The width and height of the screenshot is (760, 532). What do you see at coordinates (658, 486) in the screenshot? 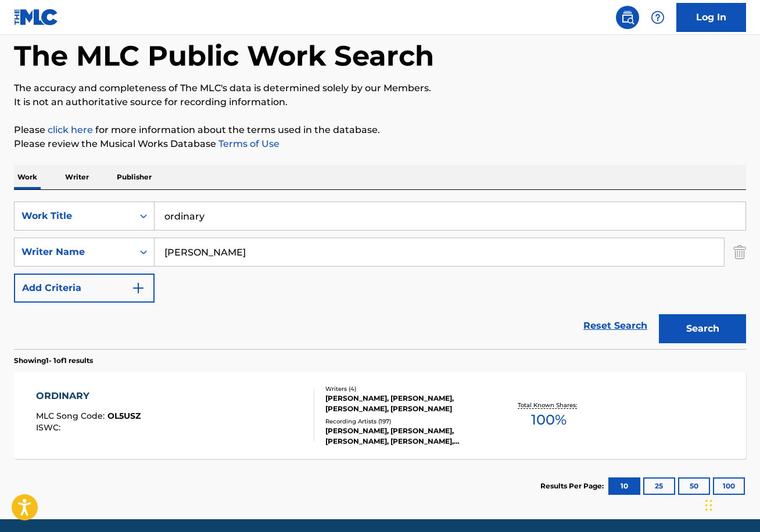
I see `button: 25` at bounding box center [658, 486].